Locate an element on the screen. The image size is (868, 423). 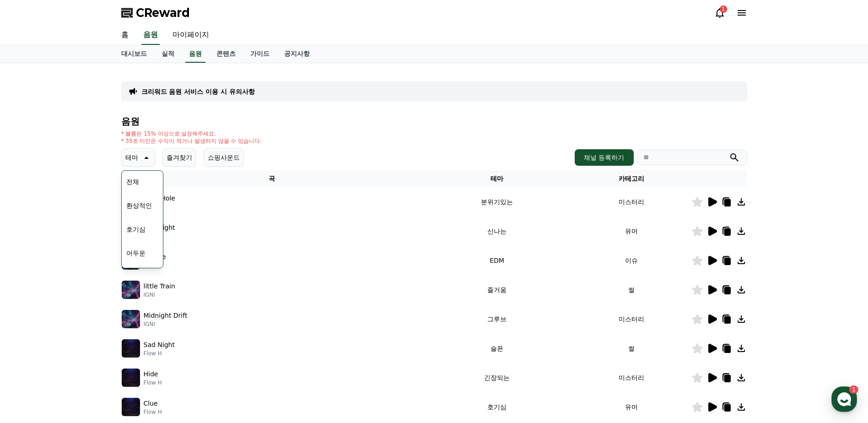
div: 1 is located at coordinates (723, 9).